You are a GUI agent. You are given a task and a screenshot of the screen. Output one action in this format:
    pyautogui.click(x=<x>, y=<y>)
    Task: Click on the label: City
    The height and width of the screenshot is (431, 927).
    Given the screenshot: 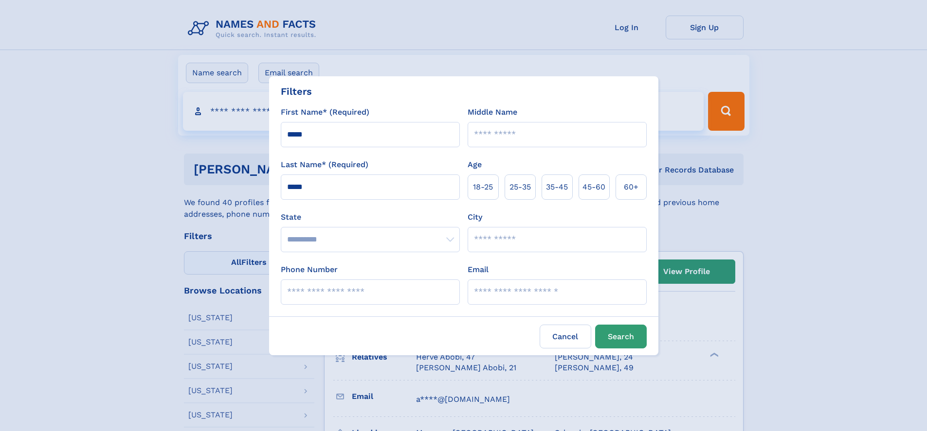 What is the action you would take?
    pyautogui.click(x=475, y=217)
    